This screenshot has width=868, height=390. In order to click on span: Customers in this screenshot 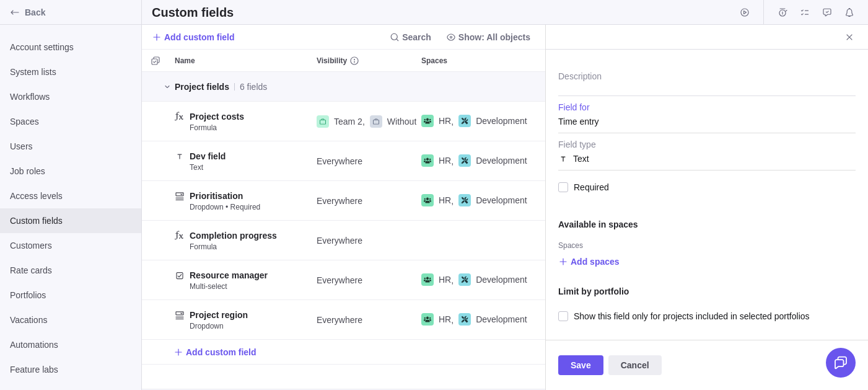, I will do `click(71, 246)`.